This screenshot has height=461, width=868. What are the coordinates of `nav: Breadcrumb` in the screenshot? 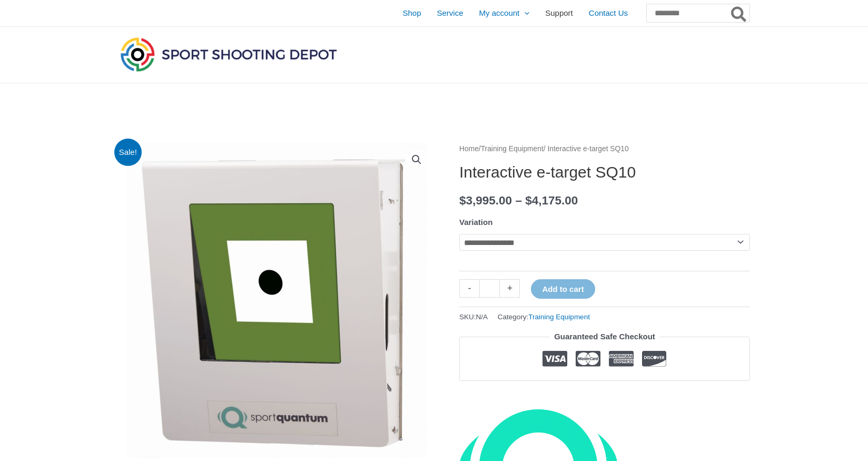 It's located at (604, 149).